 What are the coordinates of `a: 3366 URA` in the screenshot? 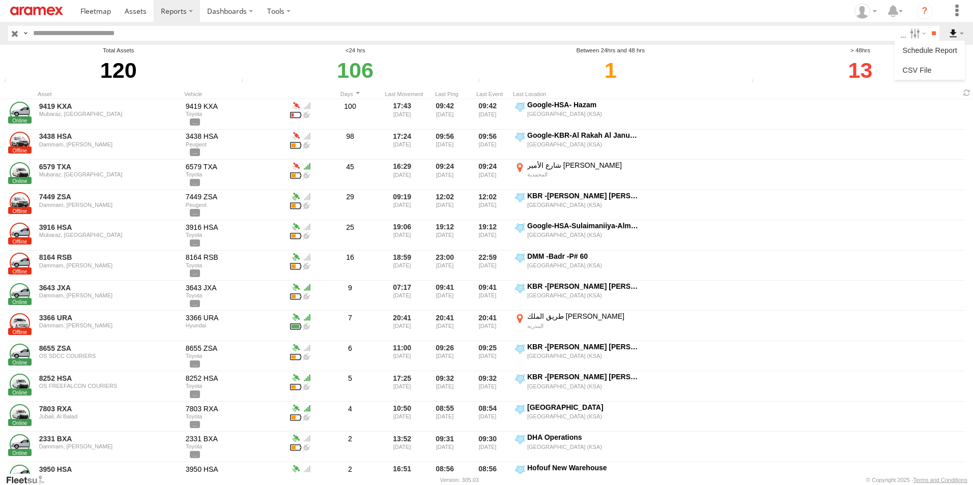 It's located at (109, 318).